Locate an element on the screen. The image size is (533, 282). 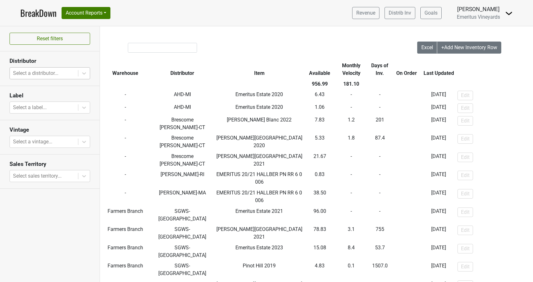
th: Distributor: activate to sort column ascending is located at coordinates (182, 69).